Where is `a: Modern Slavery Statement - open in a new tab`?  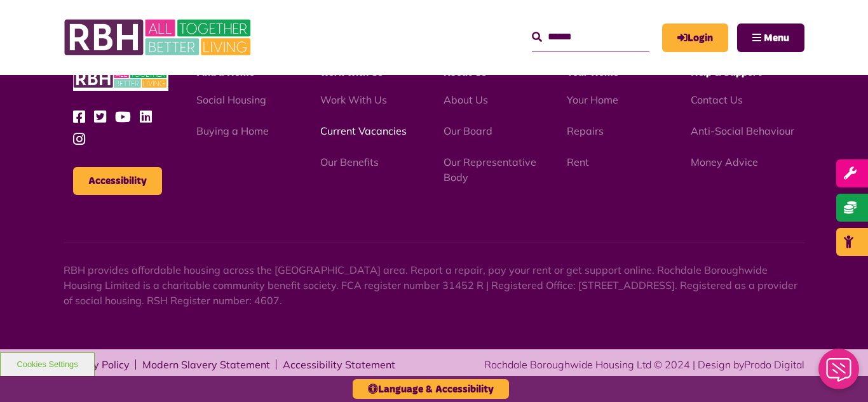
a: Modern Slavery Statement - open in a new tab is located at coordinates (206, 364).